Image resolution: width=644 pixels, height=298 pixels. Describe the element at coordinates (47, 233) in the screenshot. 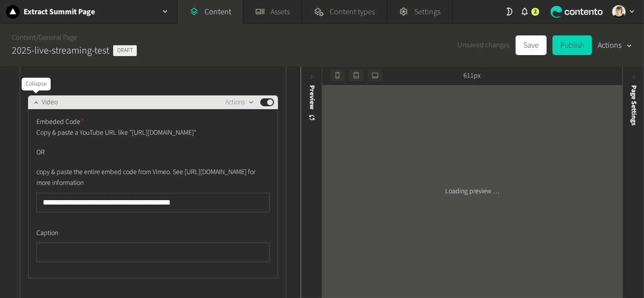

I see `span: Caption` at that location.